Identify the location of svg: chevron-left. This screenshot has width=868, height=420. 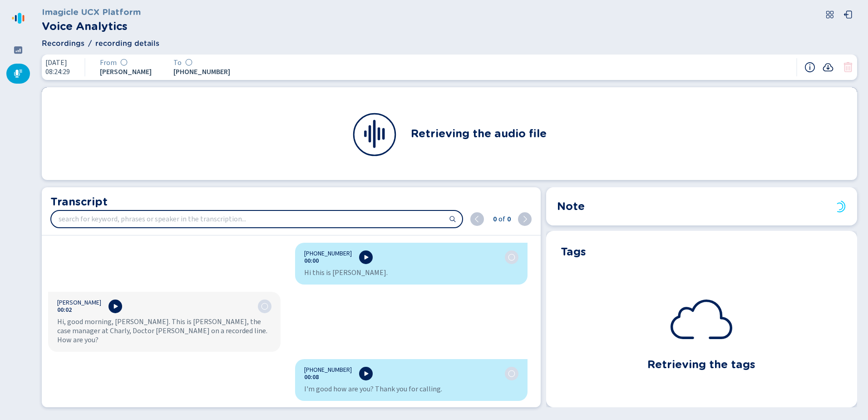
(477, 219).